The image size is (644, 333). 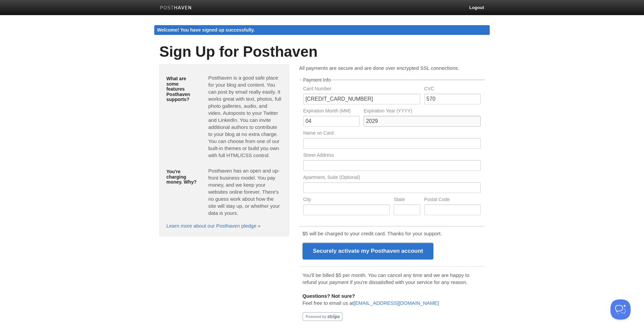 What do you see at coordinates (392, 234) in the screenshot?
I see `p: $5 will be charged to your credit card. Thanks for your support.` at bounding box center [392, 234].